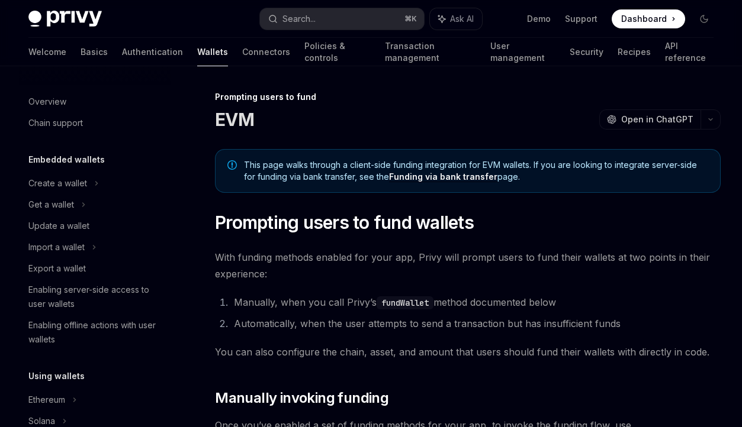 The image size is (742, 427). What do you see at coordinates (152, 52) in the screenshot?
I see `a: Authentication` at bounding box center [152, 52].